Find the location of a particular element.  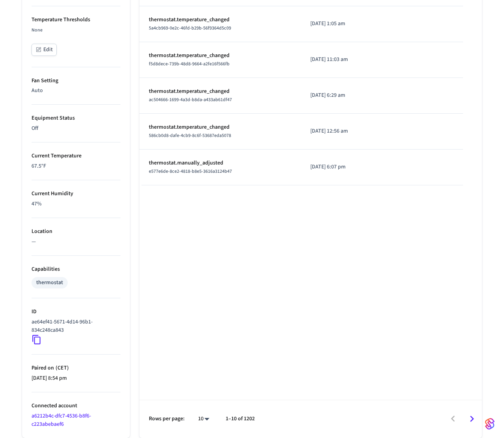

p: Rows per page: is located at coordinates (166, 419).